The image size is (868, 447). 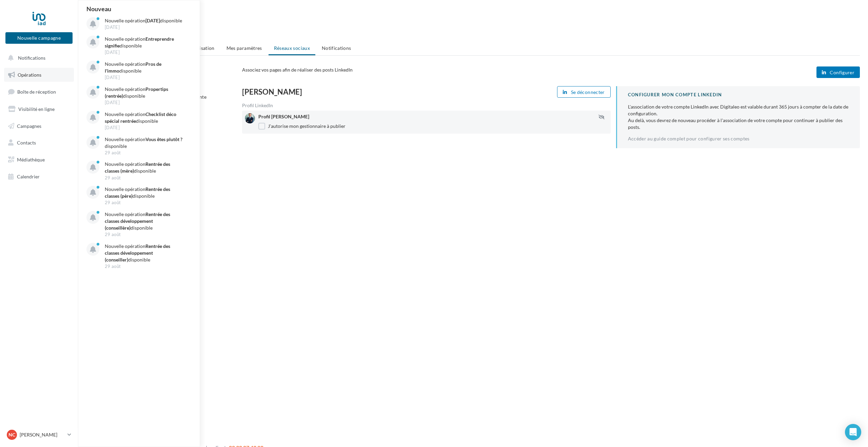 I want to click on div: CONFIGURER MON COMPTE LINKEDIN, so click(x=738, y=95).